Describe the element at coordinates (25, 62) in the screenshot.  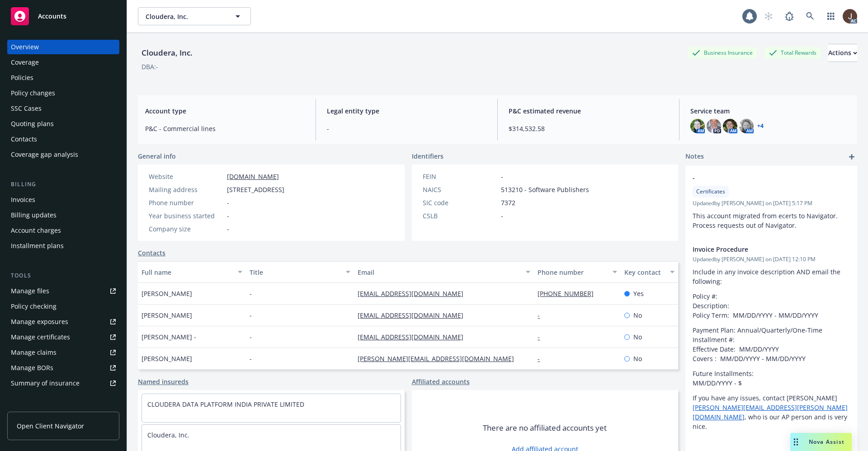
I see `div: Coverage` at that location.